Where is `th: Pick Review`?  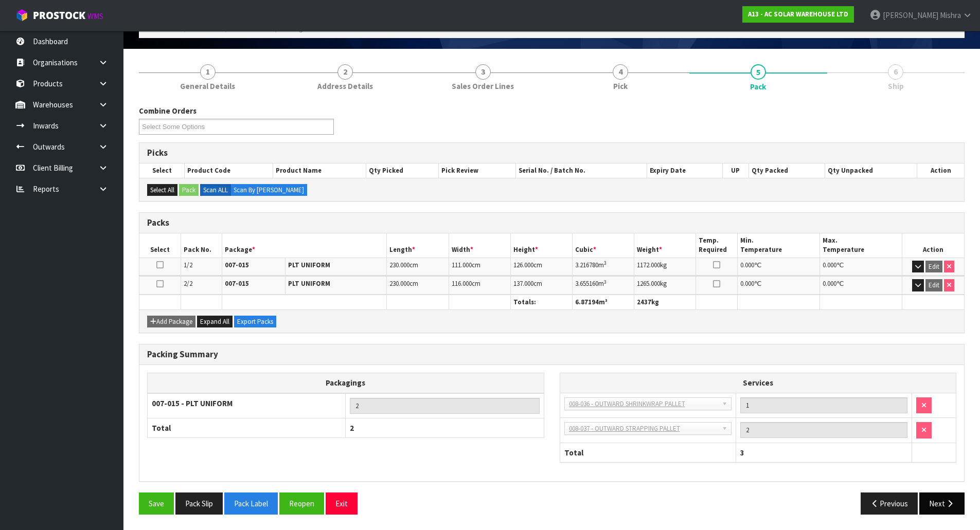
th: Pick Review is located at coordinates (477, 171).